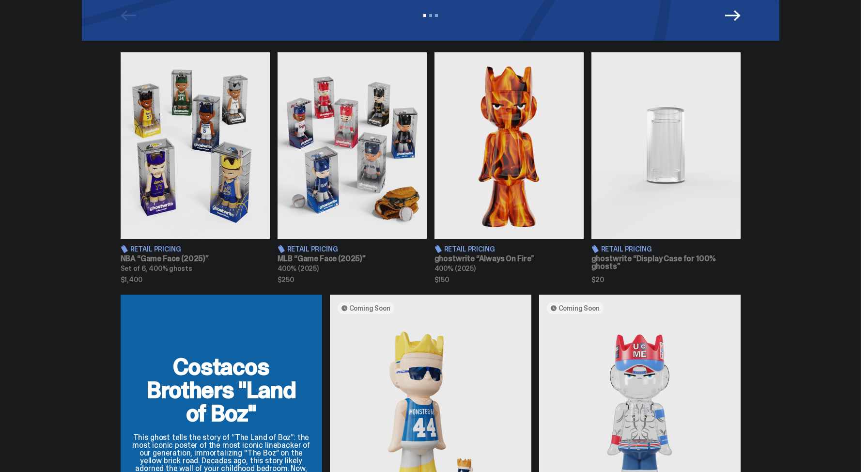  What do you see at coordinates (666, 145) in the screenshot?
I see `img: Display Case for 100% ghosts` at bounding box center [666, 145].